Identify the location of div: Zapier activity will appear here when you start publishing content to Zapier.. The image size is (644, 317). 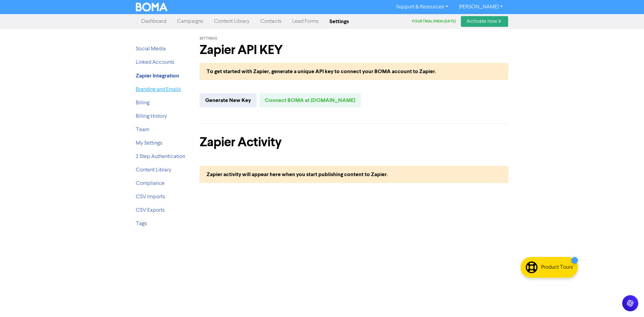
(354, 175).